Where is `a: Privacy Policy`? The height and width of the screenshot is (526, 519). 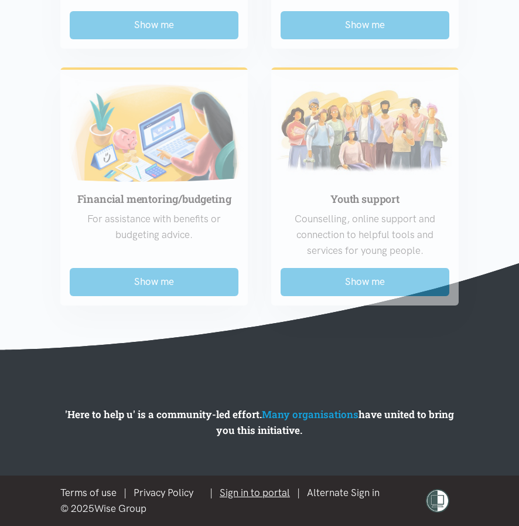
a: Privacy Policy is located at coordinates (163, 492).